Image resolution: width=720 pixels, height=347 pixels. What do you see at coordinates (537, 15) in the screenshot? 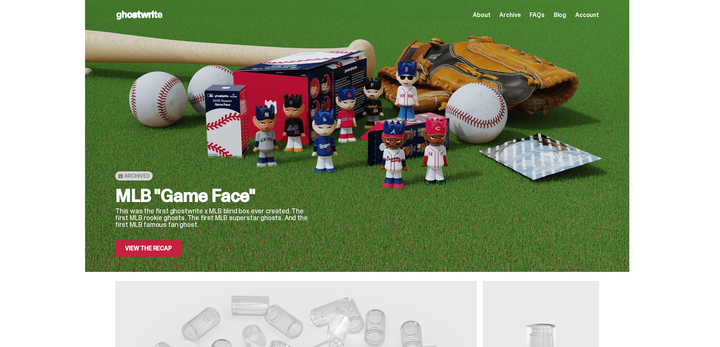
I see `span: FAQs` at bounding box center [537, 15].